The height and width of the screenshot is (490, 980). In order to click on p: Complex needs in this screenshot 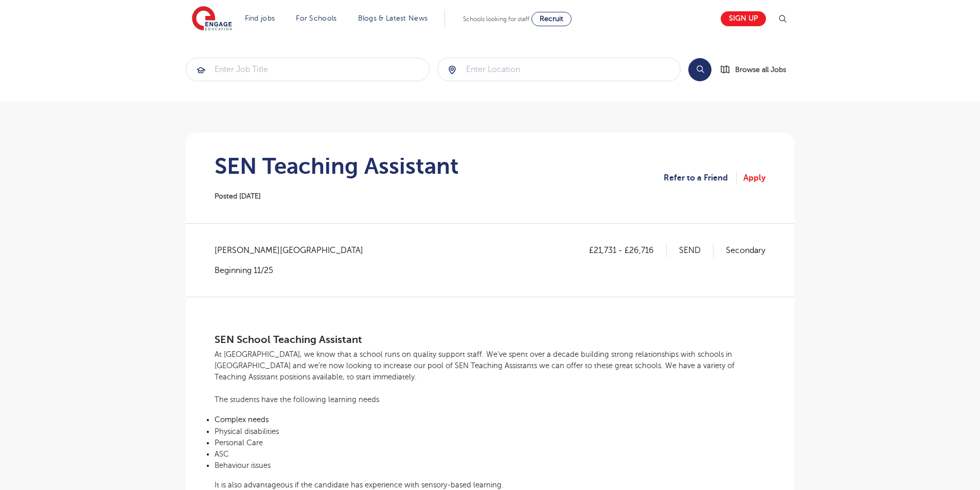, I will do `click(490, 420)`.